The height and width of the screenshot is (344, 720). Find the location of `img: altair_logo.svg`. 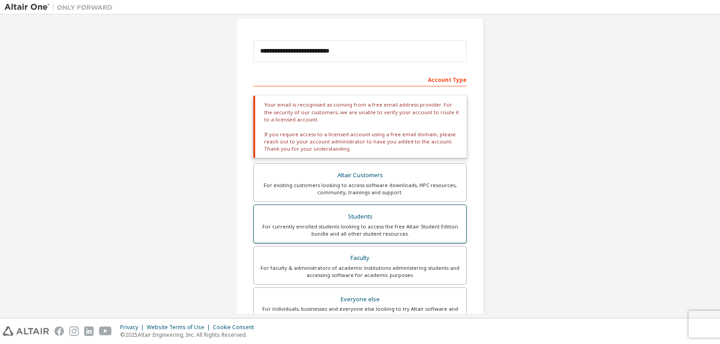

img: altair_logo.svg is located at coordinates (26, 331).